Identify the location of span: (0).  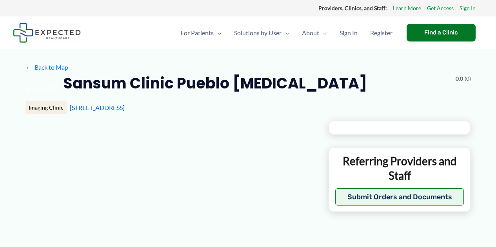
(467, 79).